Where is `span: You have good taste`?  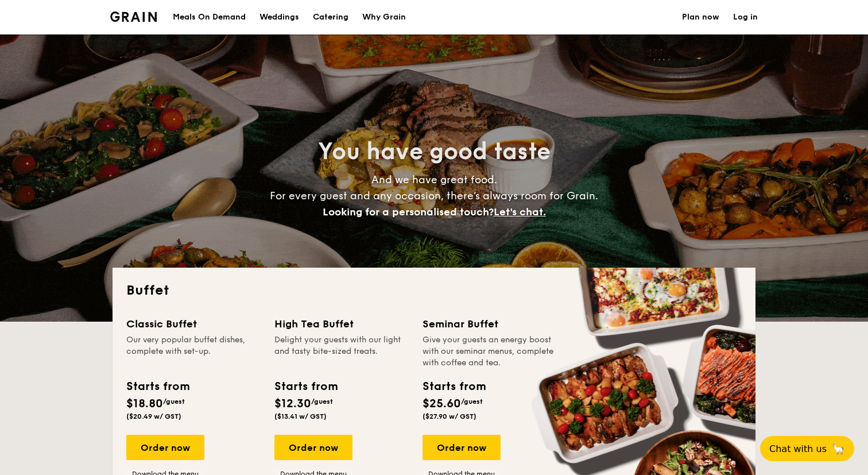 span: You have good taste is located at coordinates (434, 152).